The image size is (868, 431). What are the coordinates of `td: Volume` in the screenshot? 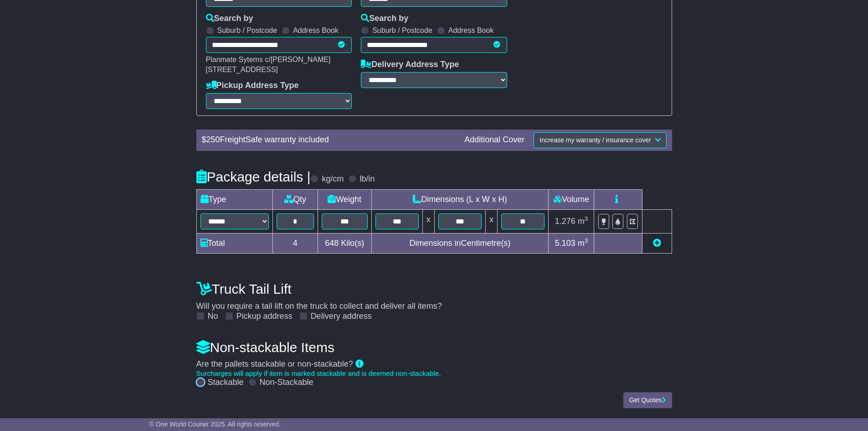 It's located at (572, 199).